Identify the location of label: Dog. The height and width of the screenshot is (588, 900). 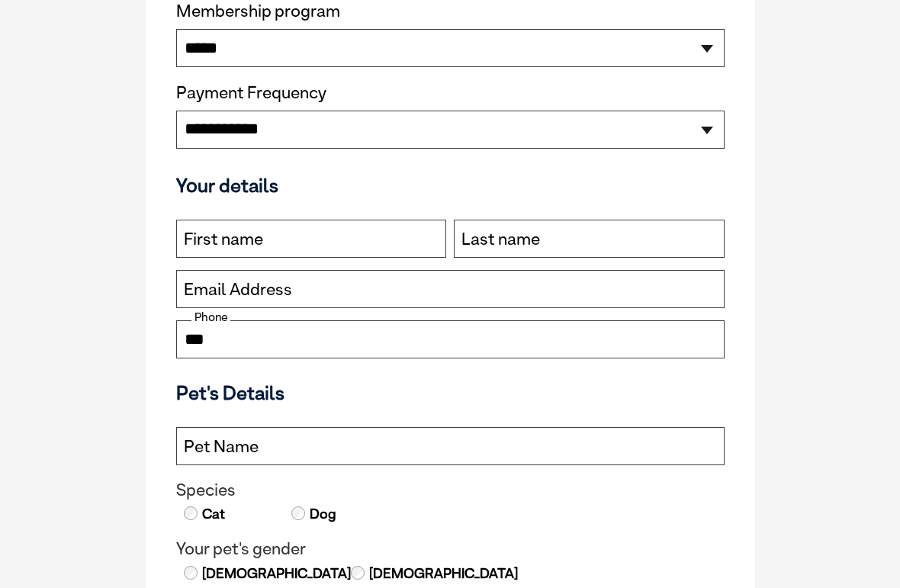
(322, 514).